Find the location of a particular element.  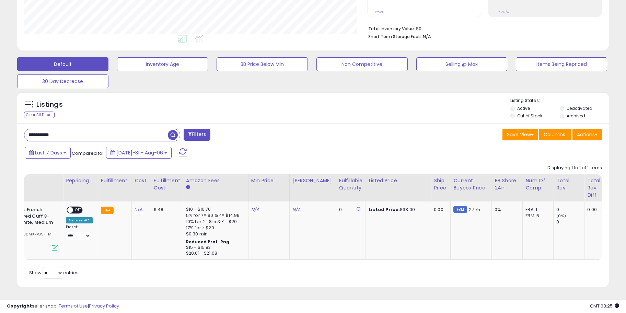

span: OFF is located at coordinates (79, 210).